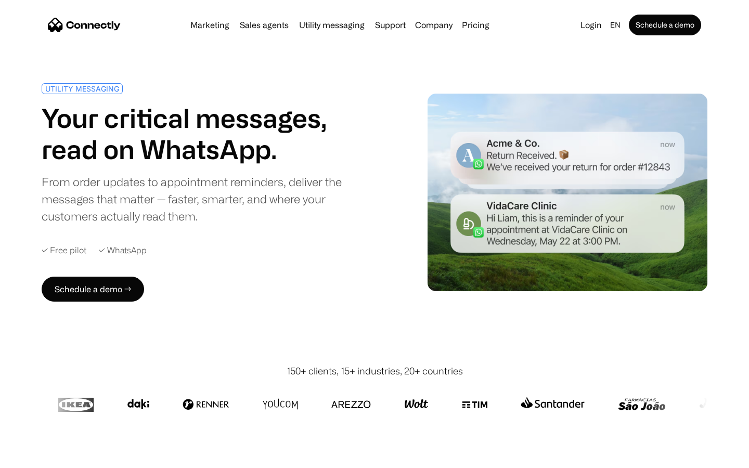 The image size is (749, 468). Describe the element at coordinates (210, 25) in the screenshot. I see `a: Marketing` at that location.